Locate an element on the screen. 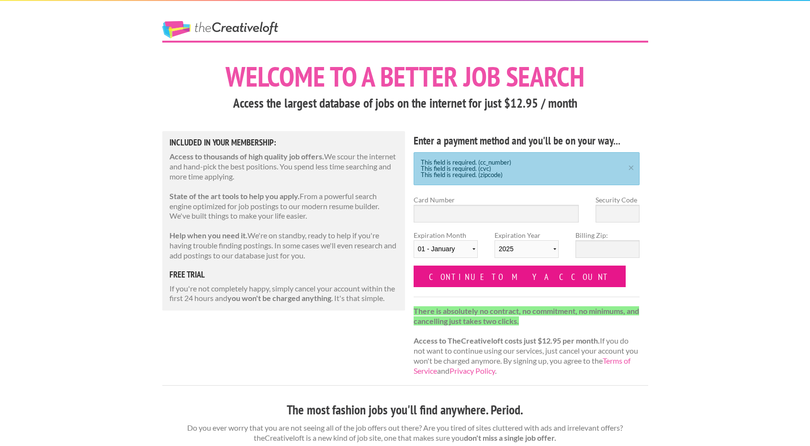 The height and width of the screenshot is (446, 810). p: From a powerful search engine optimized for job postings to our modern resume builder. We've buil... is located at coordinates (284, 206).